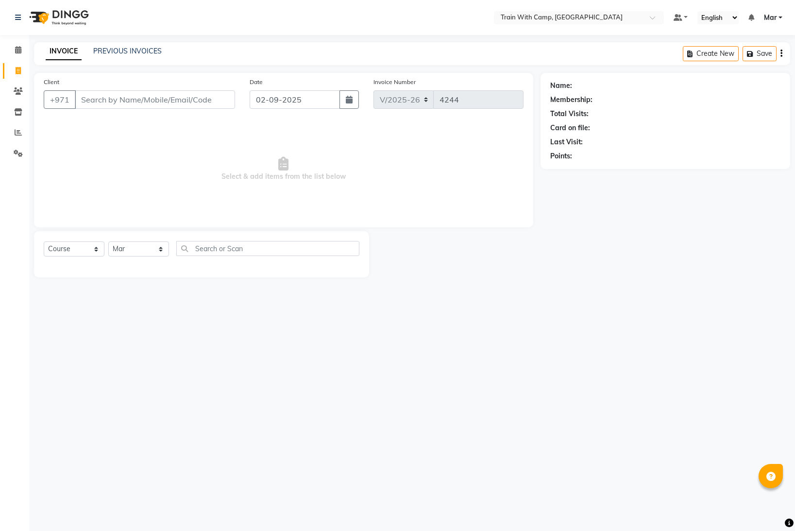 The height and width of the screenshot is (531, 795). I want to click on input: Search or Scan, so click(268, 248).